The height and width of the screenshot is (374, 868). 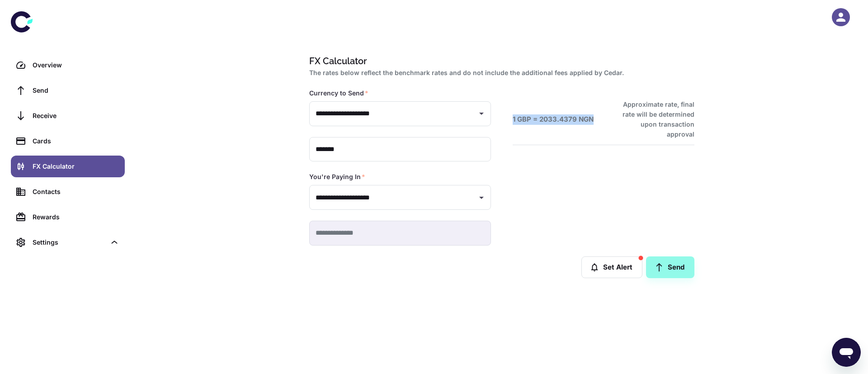 I want to click on div: Cards, so click(x=76, y=141).